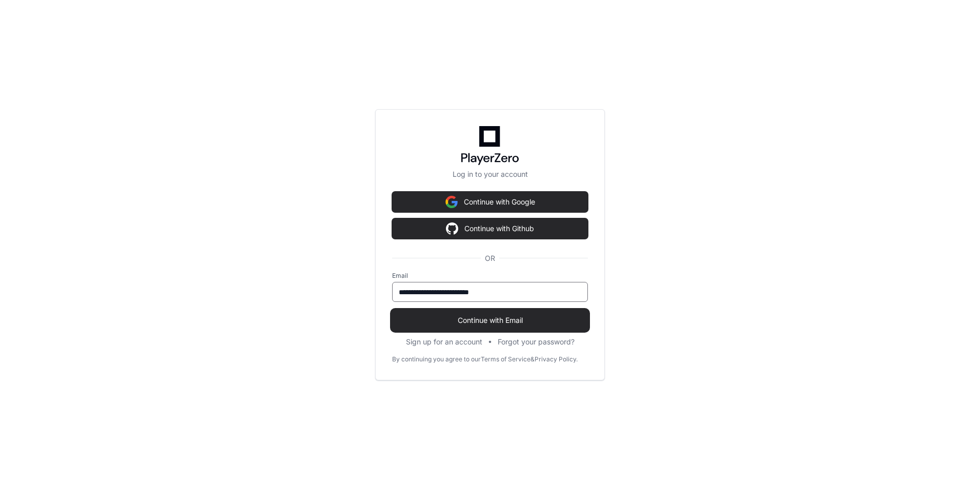 The height and width of the screenshot is (489, 980). What do you see at coordinates (490, 202) in the screenshot?
I see `button: Continue with Google` at bounding box center [490, 202].